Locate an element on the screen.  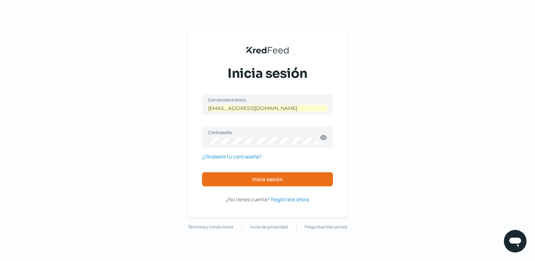
a: ¿Olvidaste tu contraseña? is located at coordinates (232, 156).